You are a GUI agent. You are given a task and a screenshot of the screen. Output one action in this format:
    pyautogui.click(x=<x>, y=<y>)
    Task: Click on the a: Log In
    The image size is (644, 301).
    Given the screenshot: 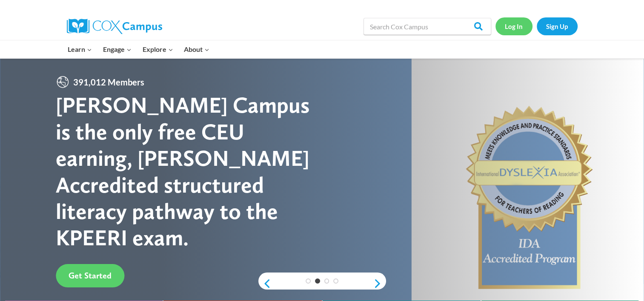 What is the action you would take?
    pyautogui.click(x=514, y=26)
    